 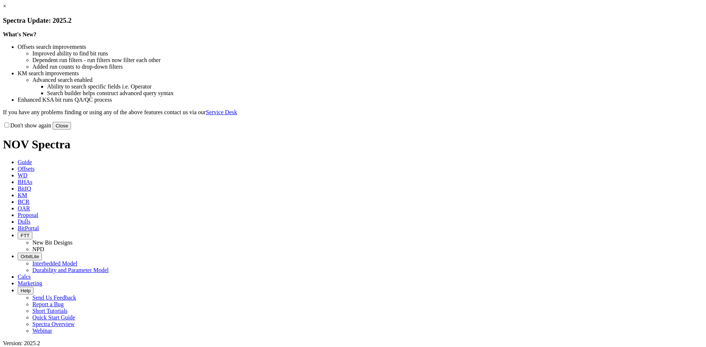 I want to click on a: Short Tutorials, so click(x=50, y=311).